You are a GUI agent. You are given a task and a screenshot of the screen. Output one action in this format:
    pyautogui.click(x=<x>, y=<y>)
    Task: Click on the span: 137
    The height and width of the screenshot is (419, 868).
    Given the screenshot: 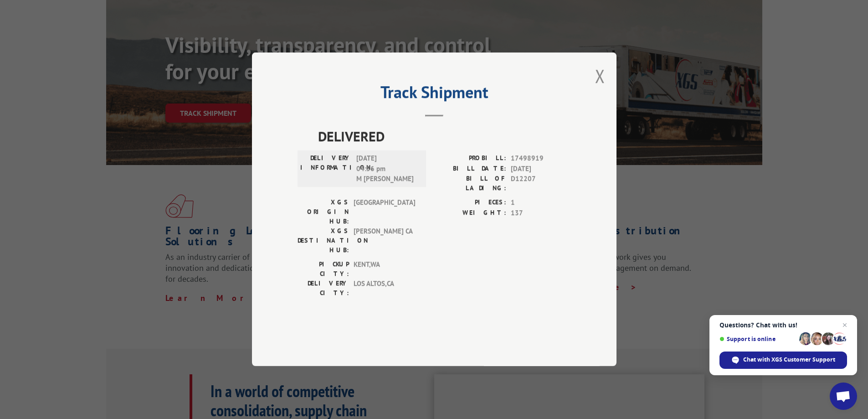 What is the action you would take?
    pyautogui.click(x=541, y=213)
    